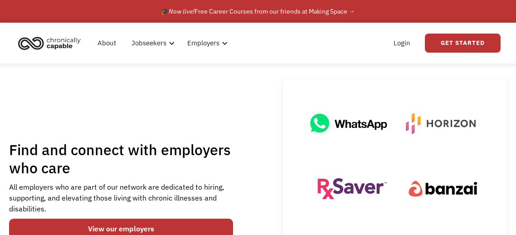 This screenshot has width=516, height=235. Describe the element at coordinates (181, 11) in the screenshot. I see `em: Now live!` at that location.